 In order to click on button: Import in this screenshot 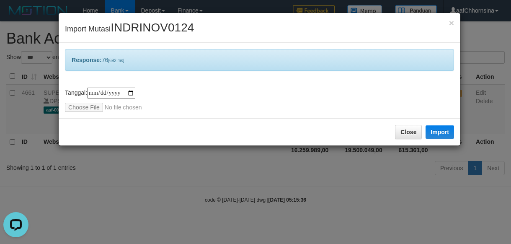, I will do `click(440, 132)`.